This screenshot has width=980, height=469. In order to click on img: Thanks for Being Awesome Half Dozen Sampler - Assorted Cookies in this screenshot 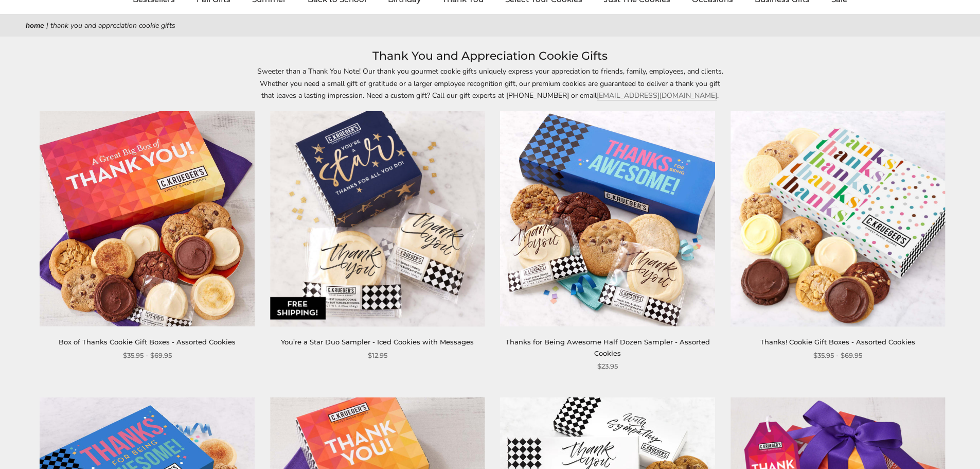, I will do `click(607, 218)`.